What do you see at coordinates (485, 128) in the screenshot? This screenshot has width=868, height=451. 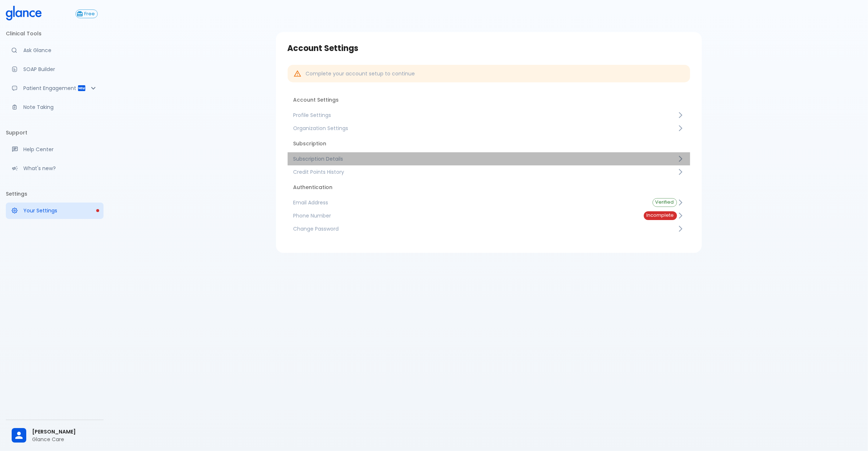 I see `span: Organization Settings` at bounding box center [485, 128].